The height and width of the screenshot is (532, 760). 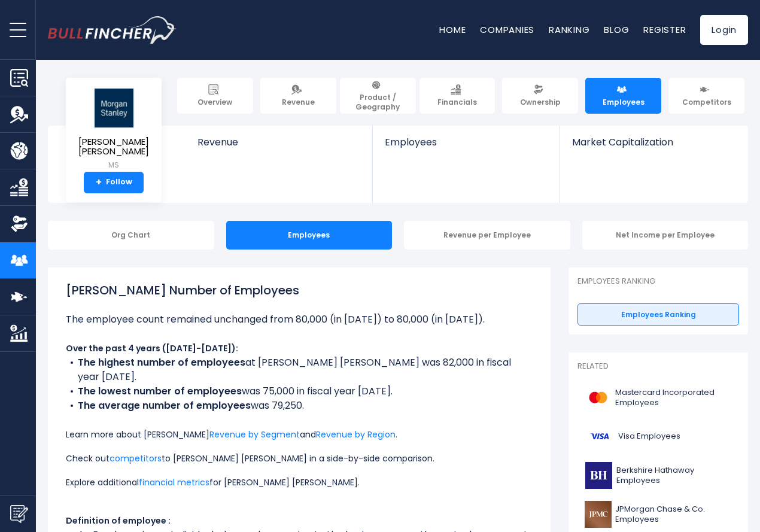 What do you see at coordinates (114, 165) in the screenshot?
I see `small: MS` at bounding box center [114, 165].